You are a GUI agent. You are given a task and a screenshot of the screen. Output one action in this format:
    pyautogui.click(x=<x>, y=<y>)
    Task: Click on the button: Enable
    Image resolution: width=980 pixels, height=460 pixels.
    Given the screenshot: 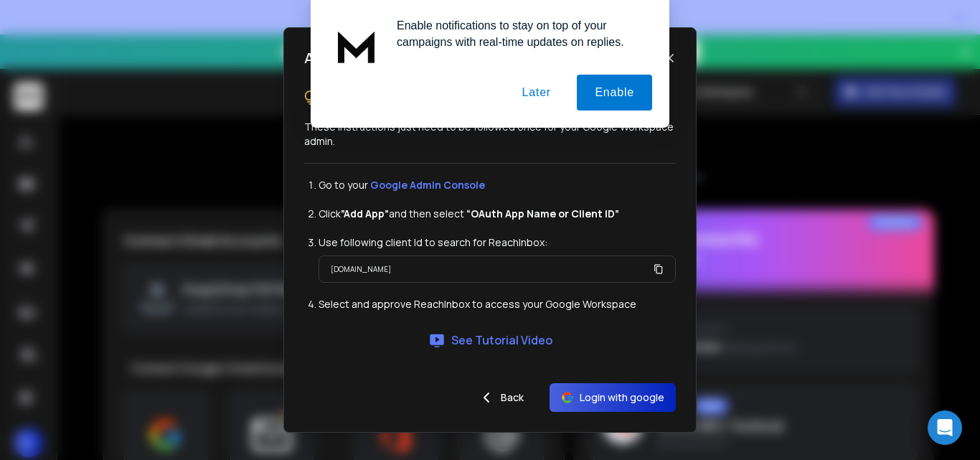 What is the action you would take?
    pyautogui.click(x=614, y=93)
    